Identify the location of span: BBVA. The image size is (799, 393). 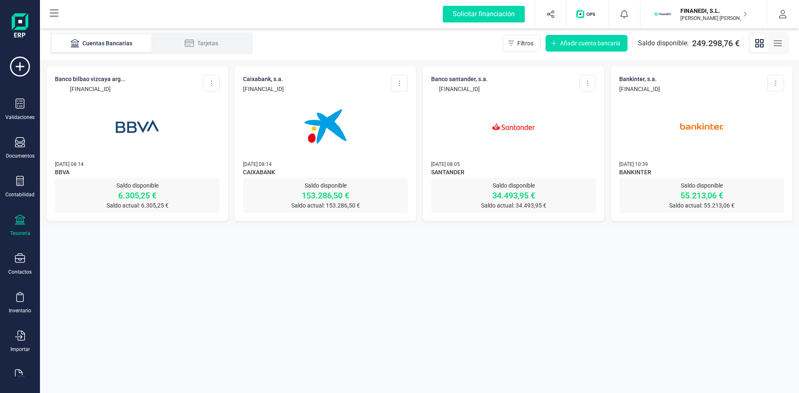
(137, 173).